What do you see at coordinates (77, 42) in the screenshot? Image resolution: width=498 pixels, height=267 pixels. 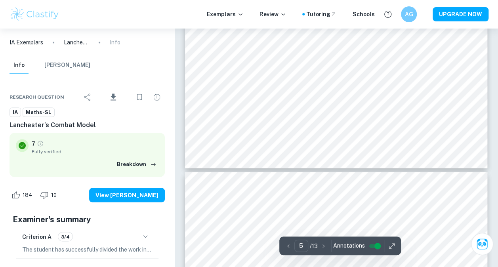 I see `p: Lanchester’s Combat Model` at bounding box center [77, 42].